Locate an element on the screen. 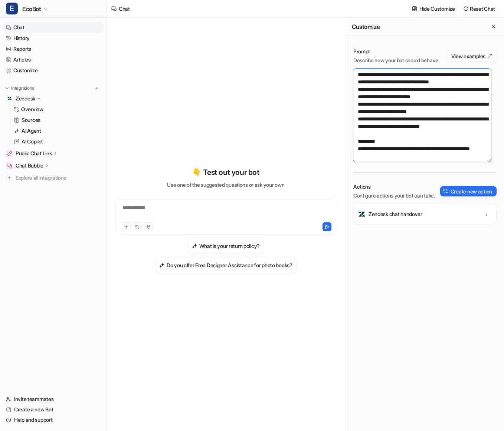  a: Sources is located at coordinates (57, 120).